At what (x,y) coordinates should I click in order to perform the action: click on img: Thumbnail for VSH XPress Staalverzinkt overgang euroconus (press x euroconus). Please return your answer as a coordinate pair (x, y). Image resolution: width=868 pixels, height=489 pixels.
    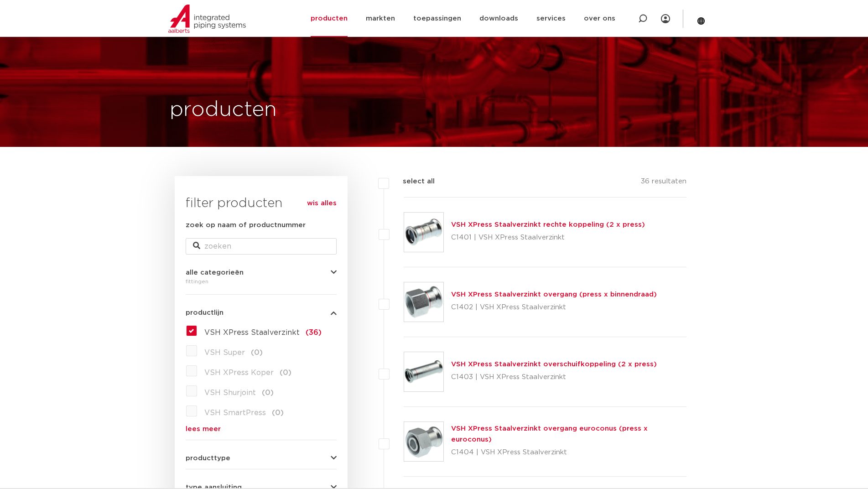
    Looking at the image, I should click on (424, 442).